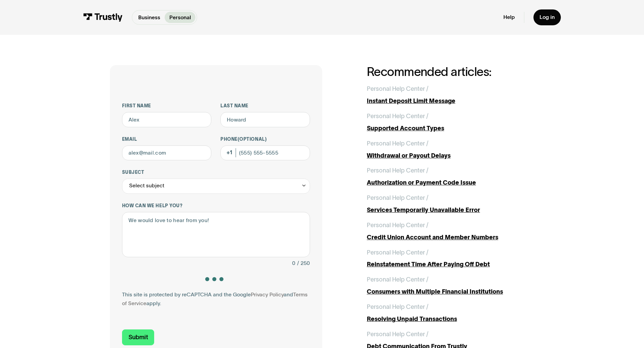 This screenshot has height=348, width=644. I want to click on a: Personal Help Center /Supported Account Types, so click(451, 122).